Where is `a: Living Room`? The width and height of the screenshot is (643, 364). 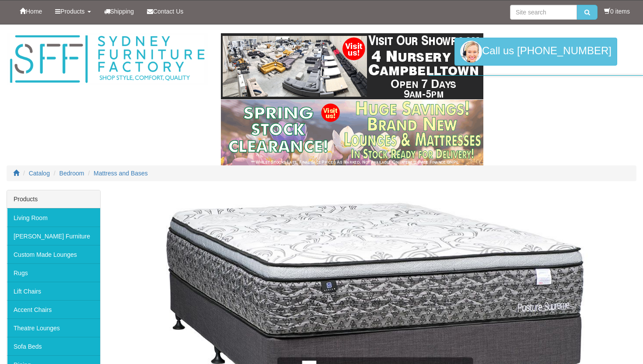 a: Living Room is located at coordinates (53, 218).